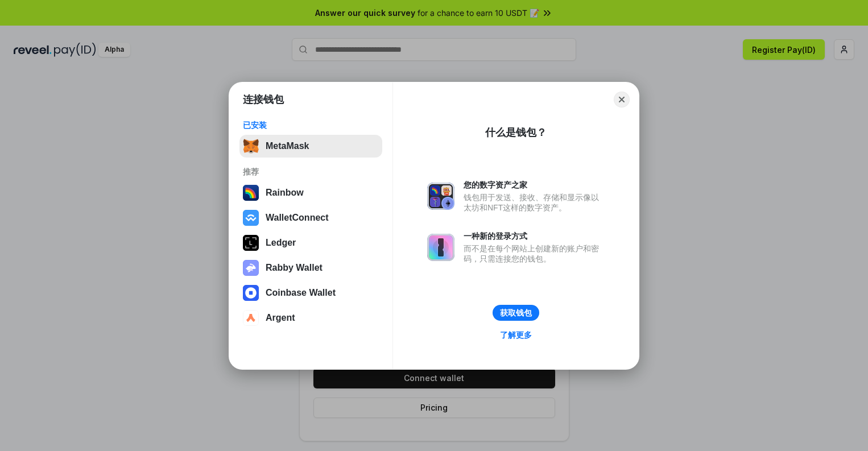 This screenshot has height=451, width=868. What do you see at coordinates (516, 335) in the screenshot?
I see `div: 了解更多` at bounding box center [516, 335].